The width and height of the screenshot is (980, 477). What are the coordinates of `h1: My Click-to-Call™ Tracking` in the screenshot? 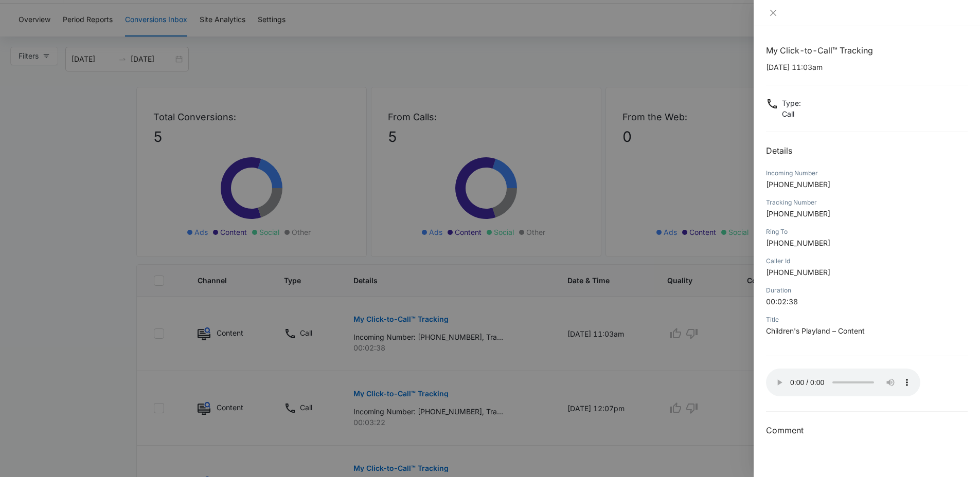 It's located at (866, 50).